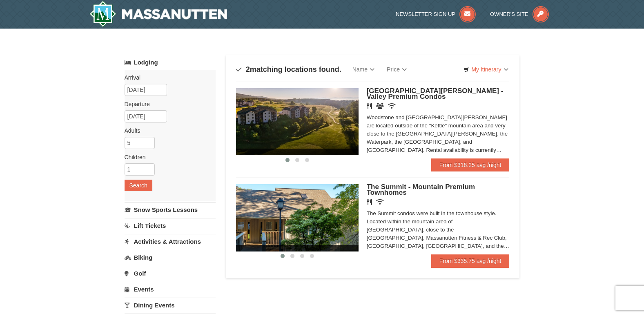 Image resolution: width=644 pixels, height=316 pixels. What do you see at coordinates (167, 104) in the screenshot?
I see `label: Departure` at bounding box center [167, 104].